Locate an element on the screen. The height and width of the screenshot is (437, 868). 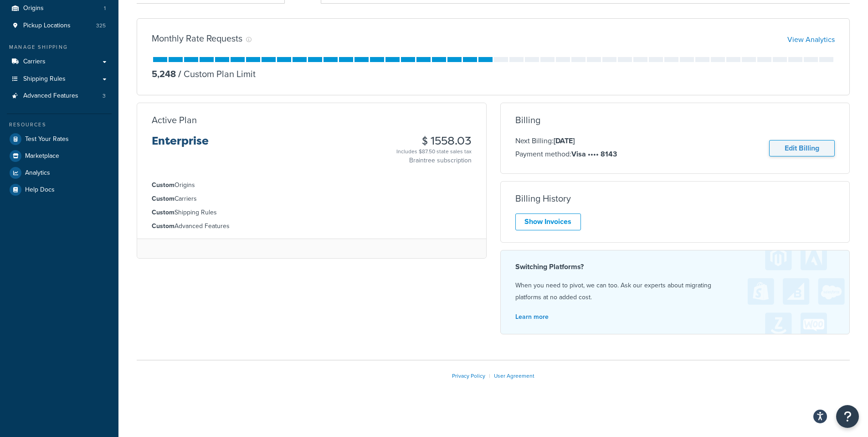
a: Pickup Locations 325 is located at coordinates (59, 26).